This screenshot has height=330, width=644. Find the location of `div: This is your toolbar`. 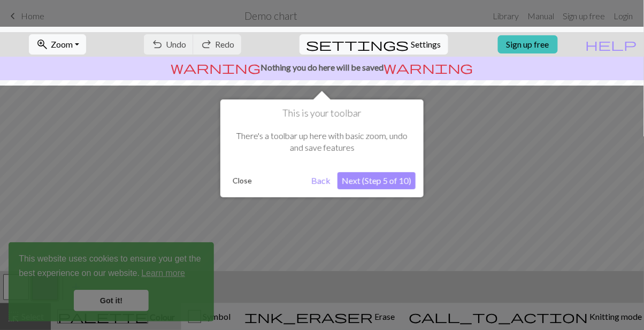

div: This is your toolbar is located at coordinates (322, 148).